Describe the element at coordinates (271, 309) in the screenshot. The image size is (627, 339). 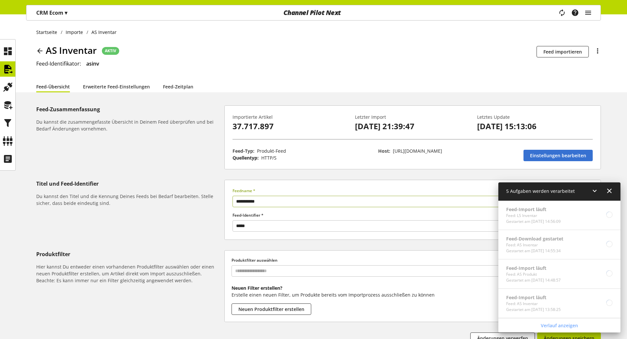
I see `span: Neuen Produktfilter erstellen` at that location.